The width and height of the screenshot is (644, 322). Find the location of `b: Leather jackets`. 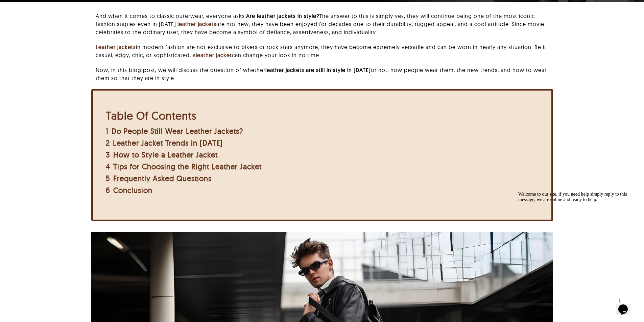

b: Leather jackets is located at coordinates (115, 47).